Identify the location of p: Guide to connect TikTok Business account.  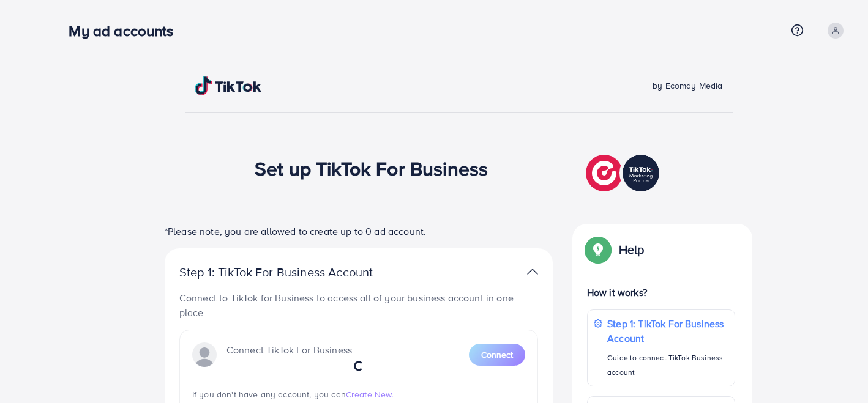
(668, 365).